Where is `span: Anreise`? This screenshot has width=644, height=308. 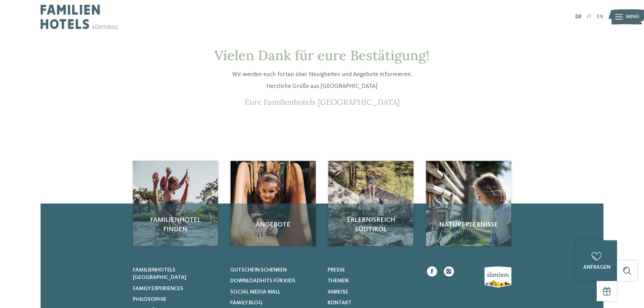
span: Anreise is located at coordinates (338, 292).